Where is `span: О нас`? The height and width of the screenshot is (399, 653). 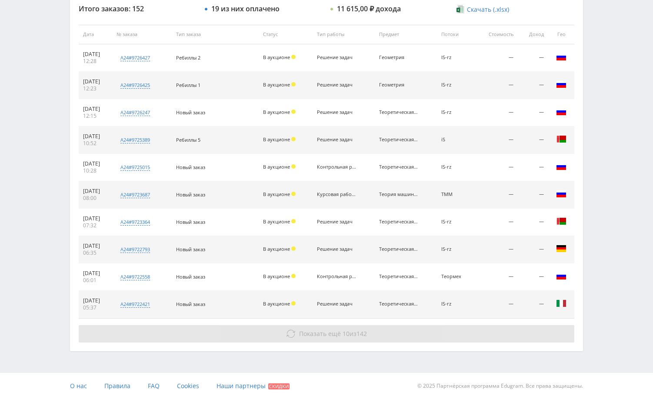
span: О нас is located at coordinates (78, 386).